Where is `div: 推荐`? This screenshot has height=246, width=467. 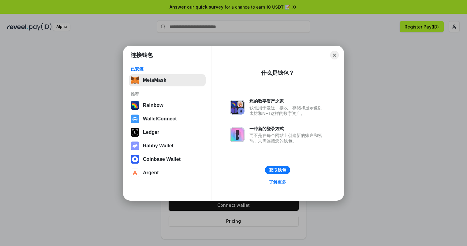 div: 推荐 is located at coordinates (167, 94).